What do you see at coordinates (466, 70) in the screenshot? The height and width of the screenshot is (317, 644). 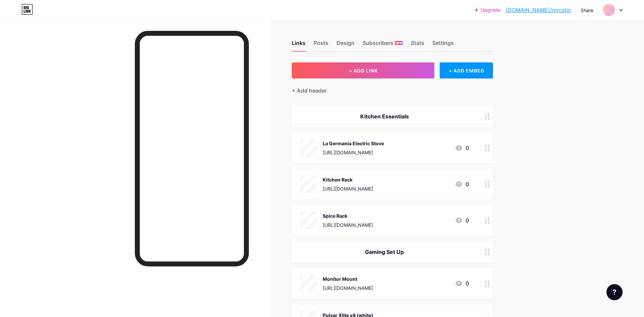 I see `div: + ADD EMBED` at bounding box center [466, 70].